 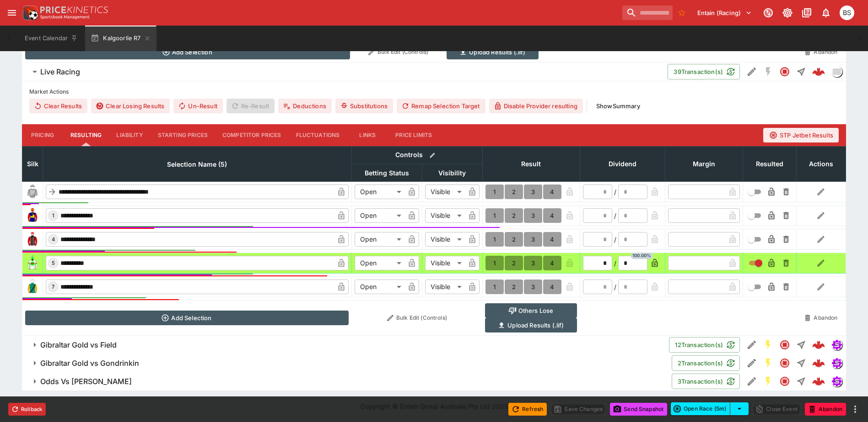 What do you see at coordinates (318, 135) in the screenshot?
I see `button: Fluctuations` at bounding box center [318, 135].